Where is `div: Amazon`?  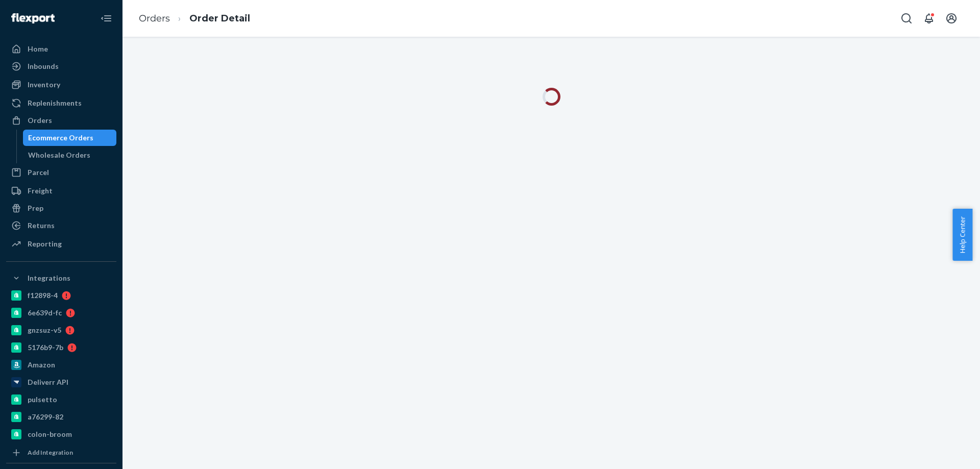 div: Amazon is located at coordinates (42, 365).